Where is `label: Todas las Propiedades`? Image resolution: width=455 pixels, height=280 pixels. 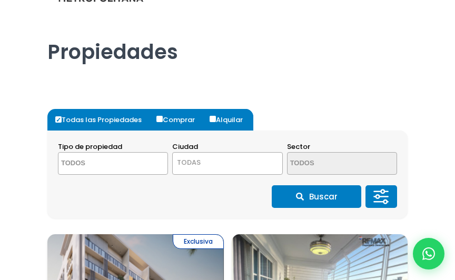
label: Todas las Propiedades is located at coordinates (102, 120).